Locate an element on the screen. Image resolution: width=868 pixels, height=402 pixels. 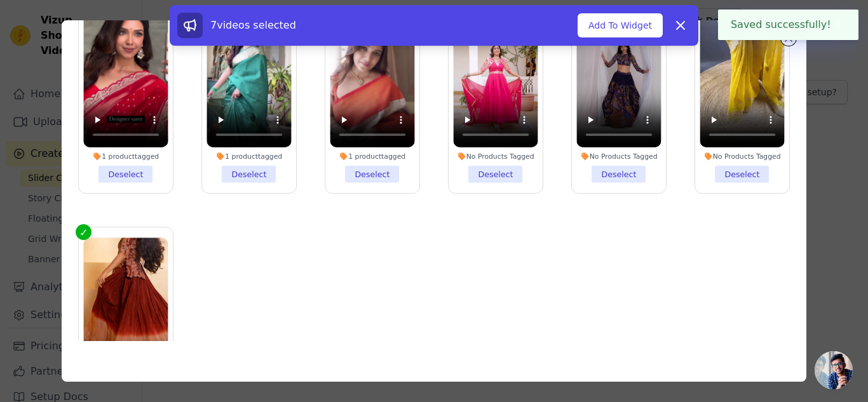
span: 7 videos selected is located at coordinates (253, 25).